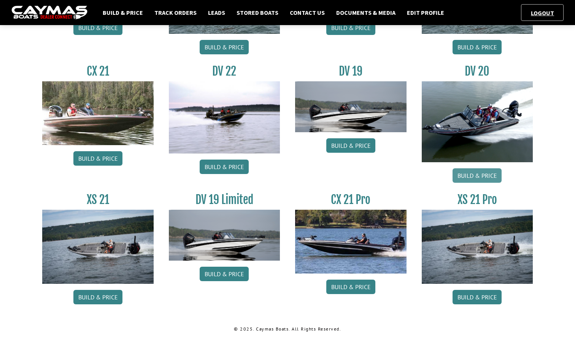  Describe the element at coordinates (425, 13) in the screenshot. I see `a: Edit Profile` at that location.